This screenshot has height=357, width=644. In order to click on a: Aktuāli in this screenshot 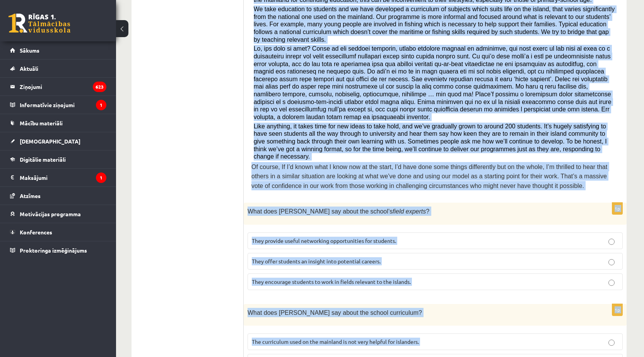, I will do `click(58, 69)`.